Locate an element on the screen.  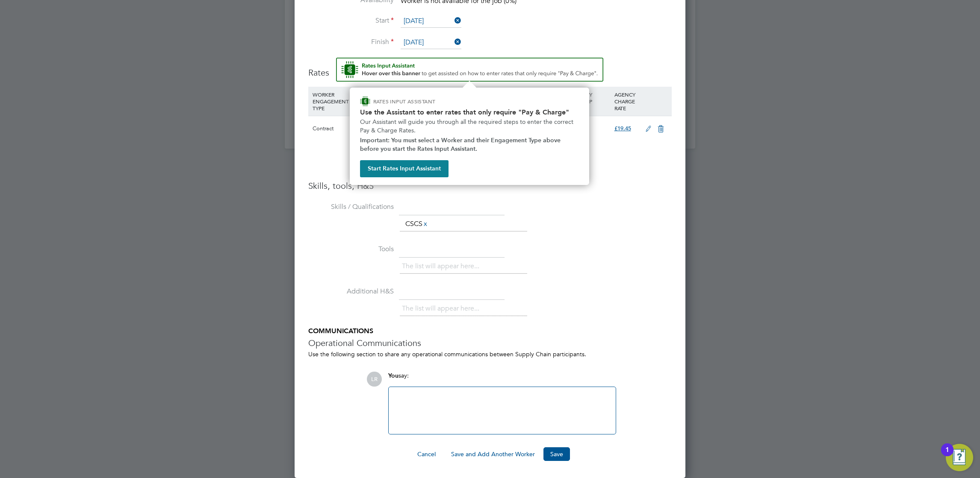
button: Open Resource Center, 1 new notification is located at coordinates (960, 458).